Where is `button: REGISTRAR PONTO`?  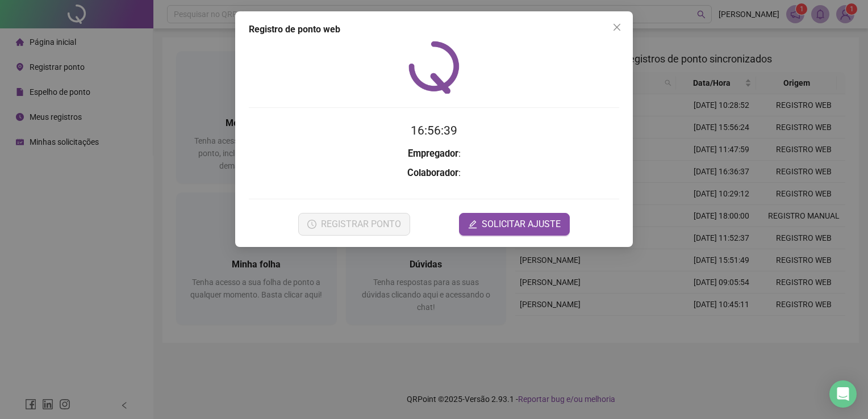 button: REGISTRAR PONTO is located at coordinates (354, 224).